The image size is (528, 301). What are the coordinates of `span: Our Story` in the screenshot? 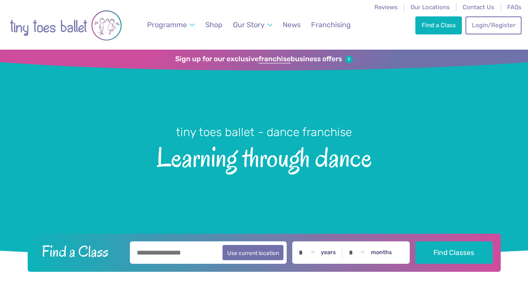 It's located at (248, 24).